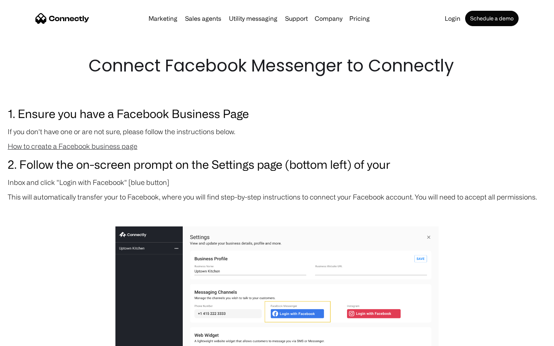 The width and height of the screenshot is (554, 346). I want to click on a: How to create a Facebook business page, so click(72, 146).